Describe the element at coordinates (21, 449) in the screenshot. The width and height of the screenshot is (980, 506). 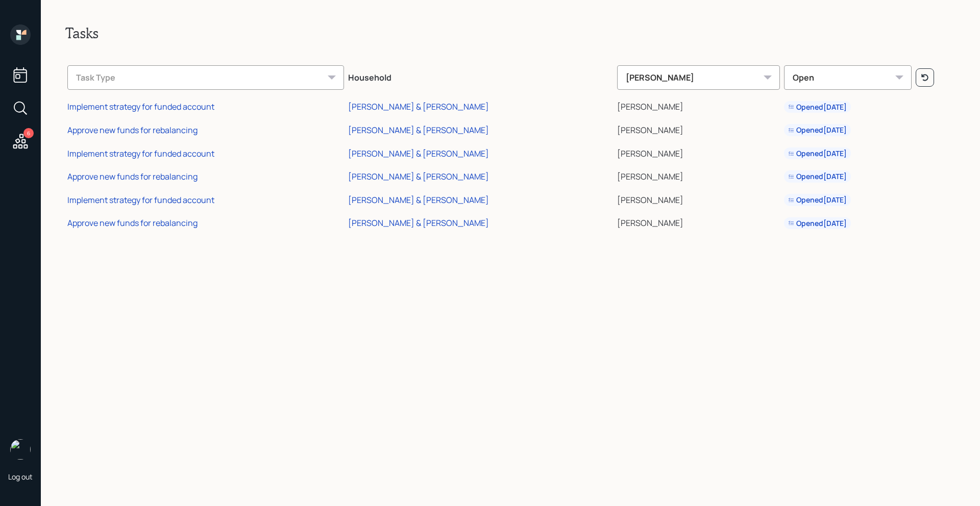
I see `img: michael-russo-headshot.png` at that location.